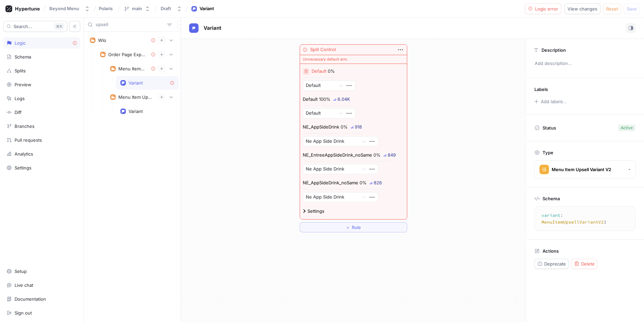 This screenshot has width=644, height=322. What do you see at coordinates (28, 140) in the screenshot?
I see `div: Pull requests` at bounding box center [28, 140].